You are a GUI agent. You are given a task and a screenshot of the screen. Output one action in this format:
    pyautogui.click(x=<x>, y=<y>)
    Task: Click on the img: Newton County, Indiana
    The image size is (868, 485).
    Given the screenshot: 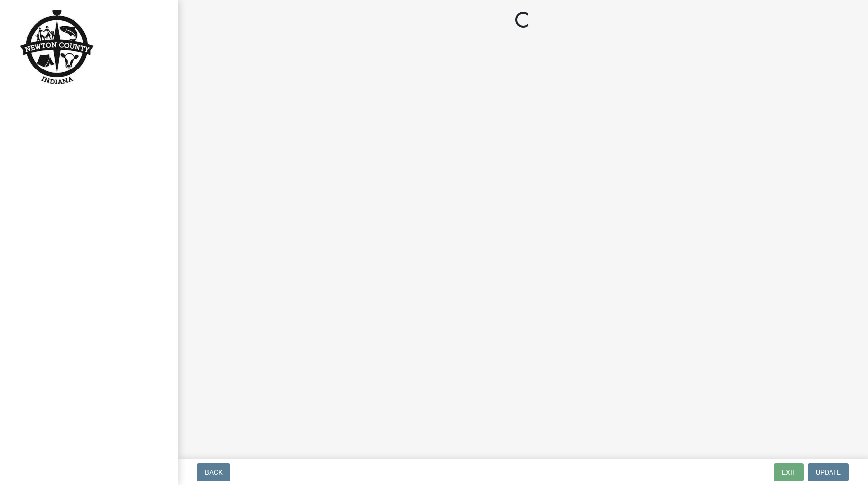 What is the action you would take?
    pyautogui.click(x=57, y=47)
    